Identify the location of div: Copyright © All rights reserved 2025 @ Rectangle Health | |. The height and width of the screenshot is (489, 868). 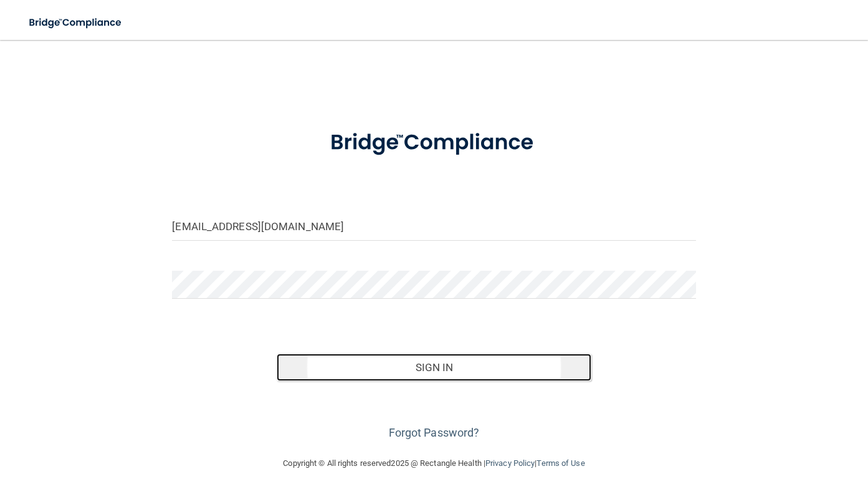
(435, 463).